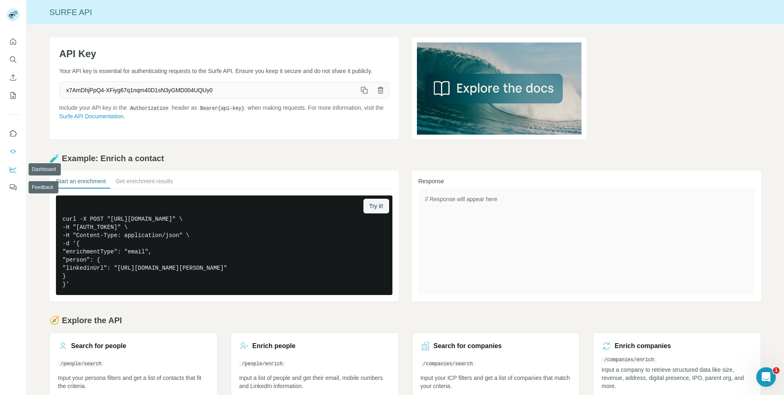 The image size is (784, 395). Describe the element at coordinates (405, 158) in the screenshot. I see `h2: 🧪 Example: Enrich a contact` at that location.